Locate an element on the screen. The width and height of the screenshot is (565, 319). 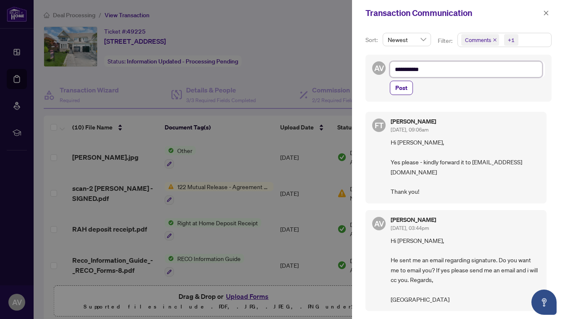
button: Post is located at coordinates (401, 88).